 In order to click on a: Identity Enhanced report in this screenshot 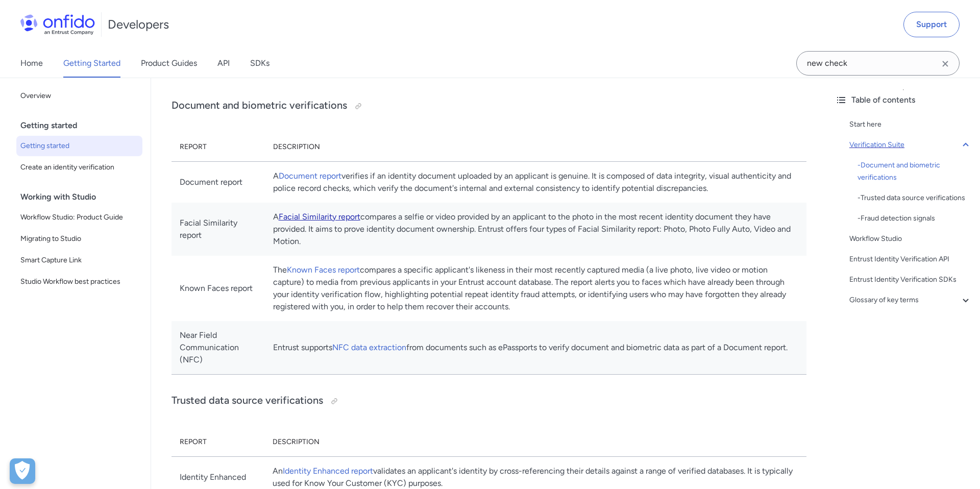, I will do `click(328, 471)`.